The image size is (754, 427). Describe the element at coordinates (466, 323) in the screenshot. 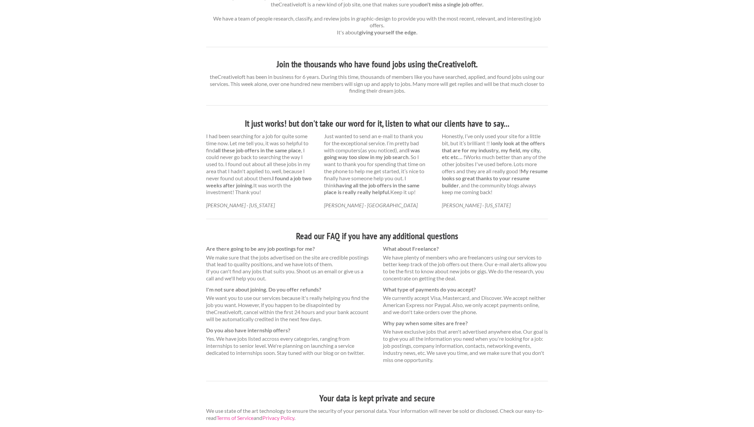

I see `dt: Why pay when some sites are free?` at that location.